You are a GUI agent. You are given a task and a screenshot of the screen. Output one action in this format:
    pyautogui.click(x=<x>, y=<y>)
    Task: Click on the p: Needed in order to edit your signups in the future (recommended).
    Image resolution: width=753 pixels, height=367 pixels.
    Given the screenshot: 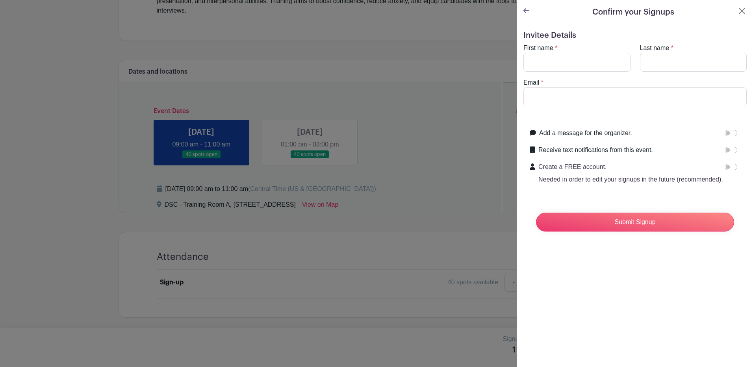 What is the action you would take?
    pyautogui.click(x=630, y=179)
    